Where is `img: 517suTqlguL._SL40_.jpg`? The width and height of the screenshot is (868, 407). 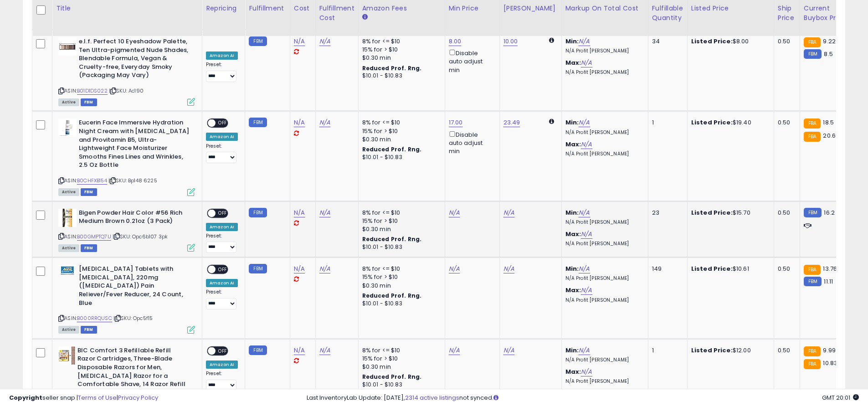 img: 517suTqlguL._SL40_.jpg is located at coordinates (67, 355).